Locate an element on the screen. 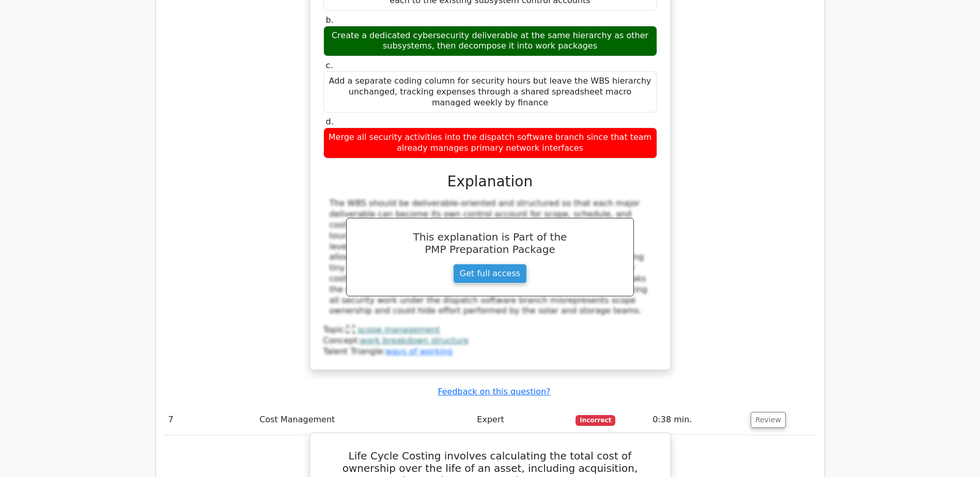  span: b. is located at coordinates (330, 20).